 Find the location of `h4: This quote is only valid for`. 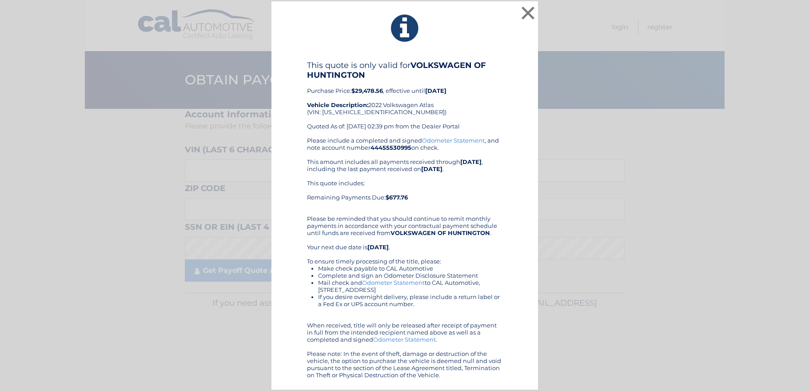

h4: This quote is only valid for is located at coordinates (405, 70).